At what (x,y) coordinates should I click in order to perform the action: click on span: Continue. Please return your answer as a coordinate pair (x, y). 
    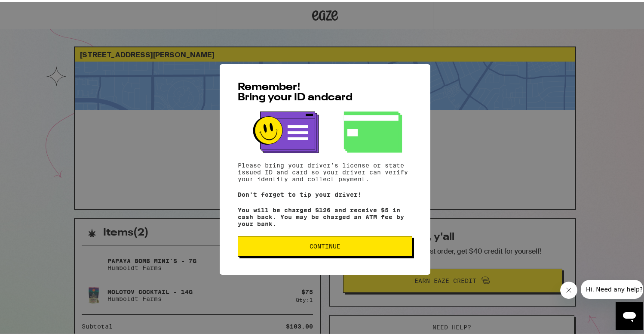
    Looking at the image, I should click on (325, 245).